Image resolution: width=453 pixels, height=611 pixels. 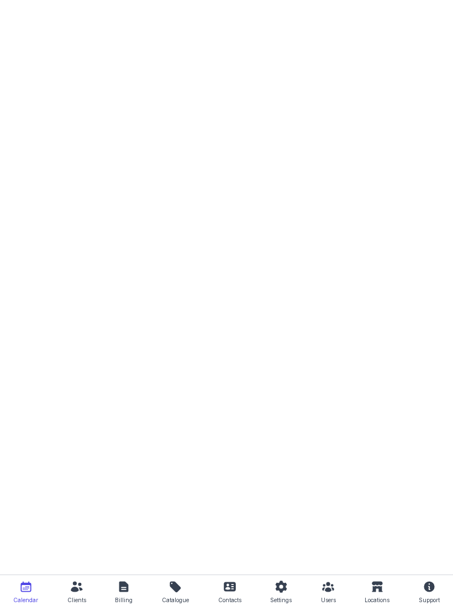 What do you see at coordinates (328, 600) in the screenshot?
I see `div: Users` at bounding box center [328, 600].